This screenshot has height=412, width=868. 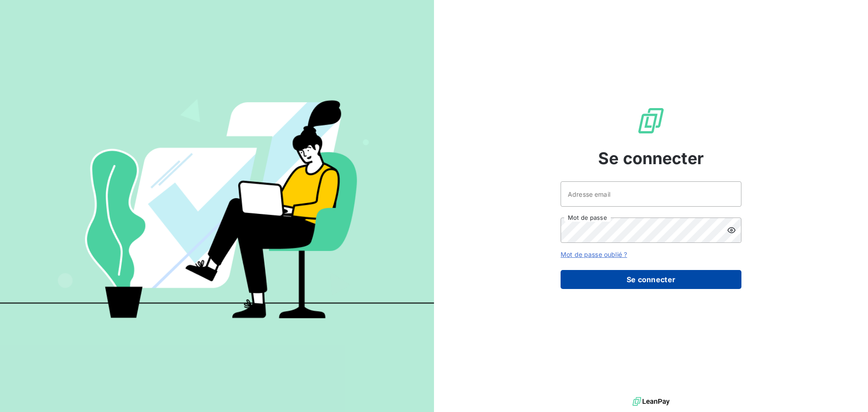 I want to click on a: Mot de passe oublié ?, so click(x=594, y=254).